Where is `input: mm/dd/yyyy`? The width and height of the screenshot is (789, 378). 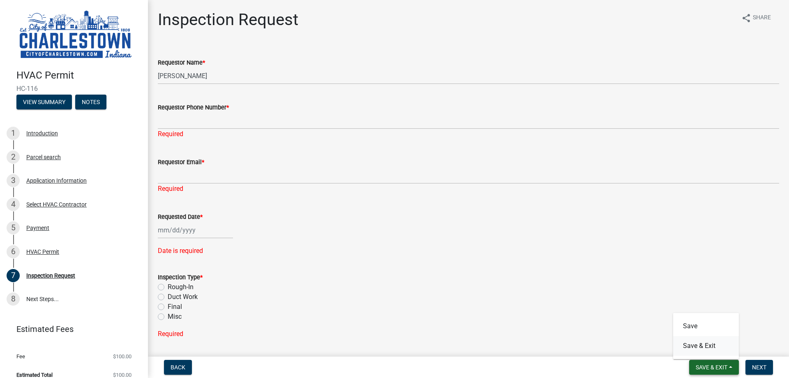 input: mm/dd/yyyy is located at coordinates (195, 230).